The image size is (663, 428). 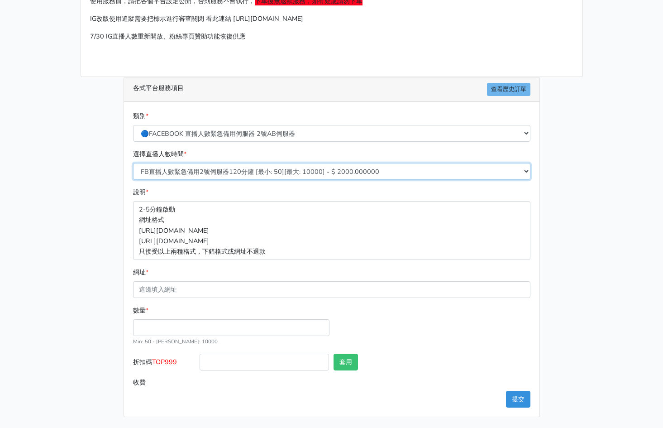 What do you see at coordinates (164, 382) in the screenshot?
I see `label: 收費` at bounding box center [164, 382].